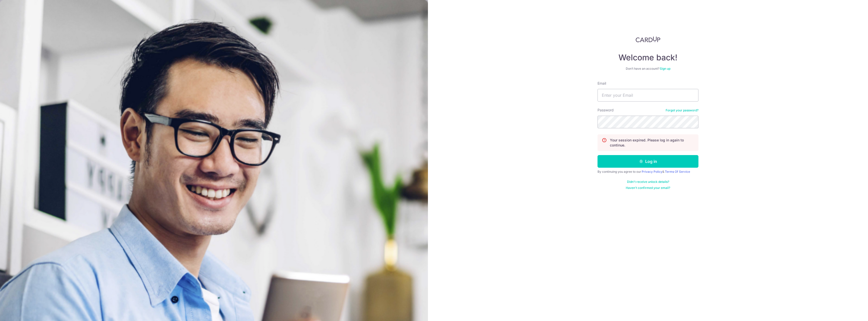 The image size is (868, 321). Describe the element at coordinates (682, 110) in the screenshot. I see `a: Forgot your password?` at that location.